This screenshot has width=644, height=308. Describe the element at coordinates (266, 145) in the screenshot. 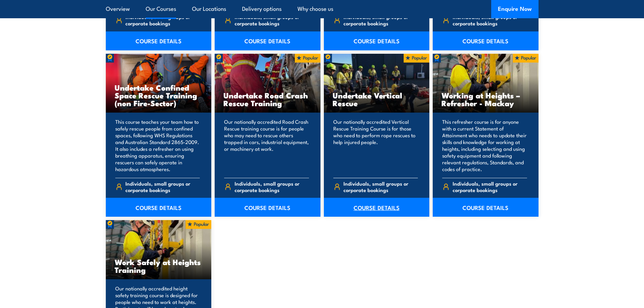

I see `p: Our nationally accredited Road Crash Rescue training course is for people who may need to rescue ...` at that location.